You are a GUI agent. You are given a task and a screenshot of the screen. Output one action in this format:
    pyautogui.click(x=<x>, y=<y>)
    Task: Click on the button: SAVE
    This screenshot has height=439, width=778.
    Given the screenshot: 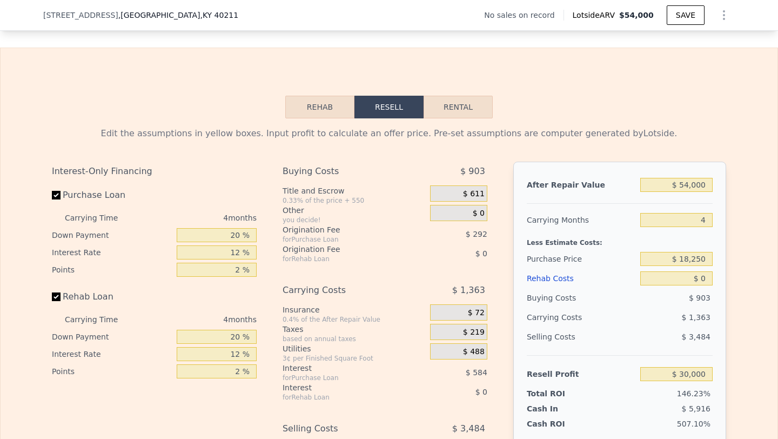 What is the action you would take?
    pyautogui.click(x=685, y=15)
    